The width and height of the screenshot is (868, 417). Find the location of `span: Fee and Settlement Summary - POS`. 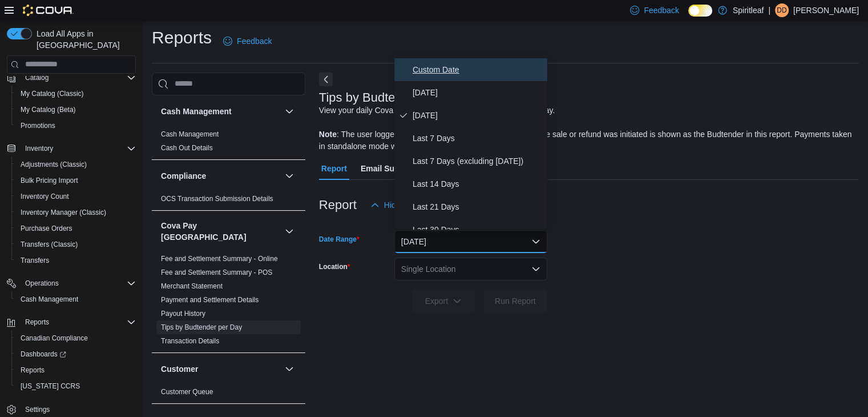

span: Fee and Settlement Summary - POS is located at coordinates (216, 272).